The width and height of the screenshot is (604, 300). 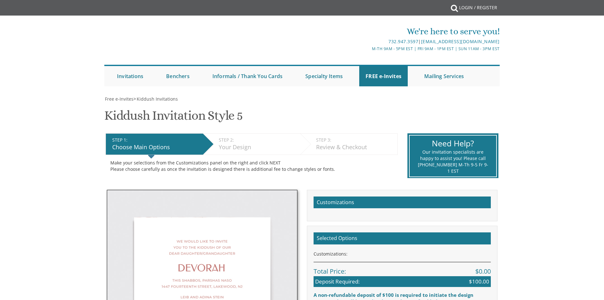 I want to click on a: Specialty Items, so click(x=324, y=76).